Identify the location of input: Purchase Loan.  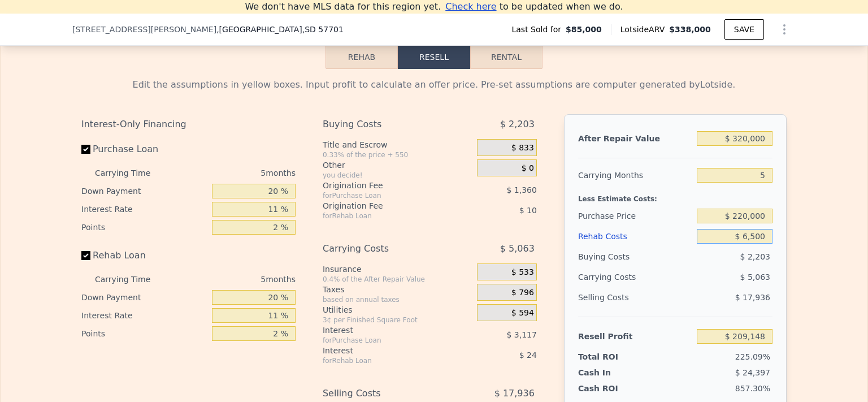
(85, 150).